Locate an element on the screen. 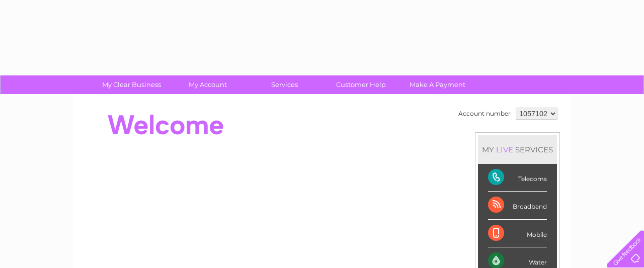 Image resolution: width=644 pixels, height=268 pixels. div: MY SERVICES is located at coordinates (517, 149).